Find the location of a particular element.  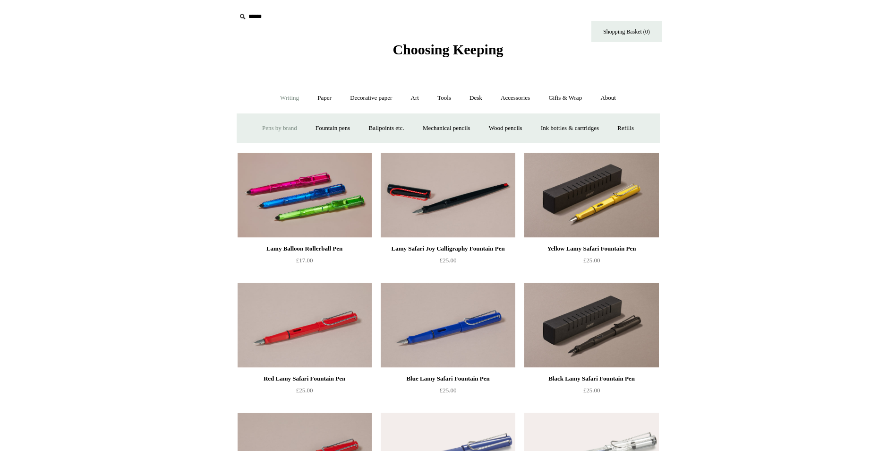

div: Blue Lamy Safari Fountain Pen is located at coordinates (448, 378).